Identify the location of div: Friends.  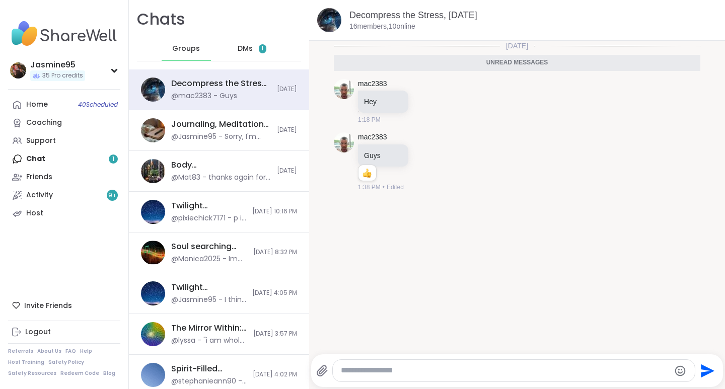
(39, 177).